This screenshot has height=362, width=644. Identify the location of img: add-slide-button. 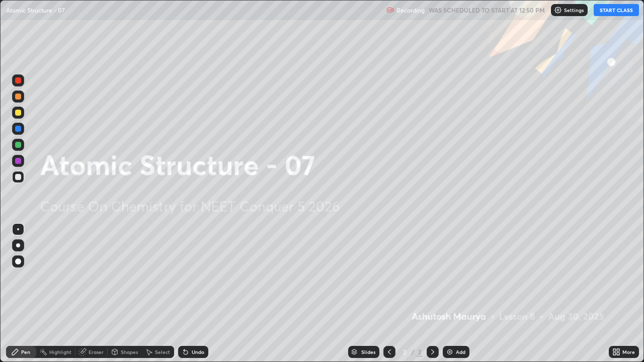
(450, 352).